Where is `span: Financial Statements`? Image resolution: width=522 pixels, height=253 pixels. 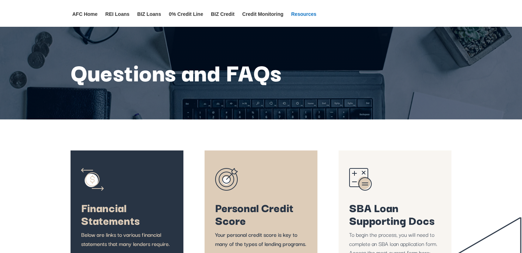
span: Financial Statements is located at coordinates (110, 214).